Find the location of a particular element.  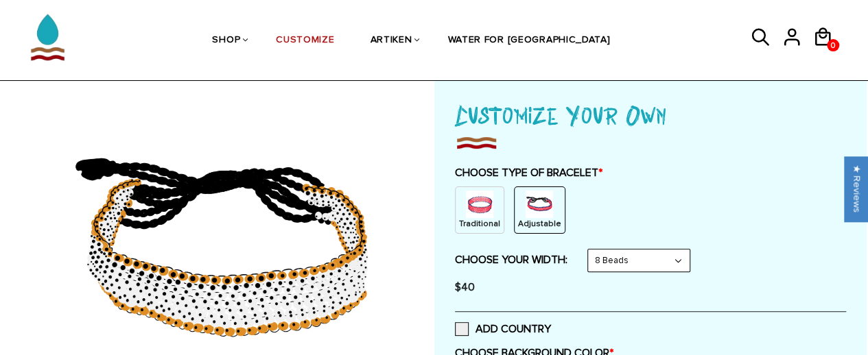

div: Click to open Judge.me floating reviews tab is located at coordinates (856, 188).